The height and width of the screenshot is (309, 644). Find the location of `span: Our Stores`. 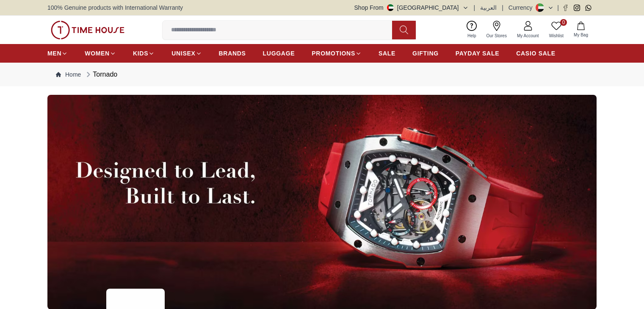

span: Our Stores is located at coordinates (497, 36).